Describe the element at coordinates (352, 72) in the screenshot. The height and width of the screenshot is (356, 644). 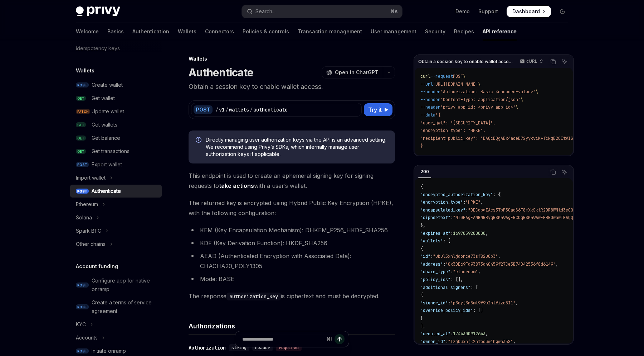
I see `button: Open in ChatGPT` at that location.